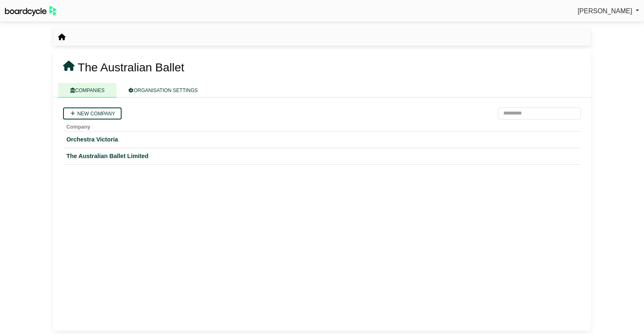 The height and width of the screenshot is (334, 644). What do you see at coordinates (322, 156) in the screenshot?
I see `a: The Australian Ballet Limited` at bounding box center [322, 156].